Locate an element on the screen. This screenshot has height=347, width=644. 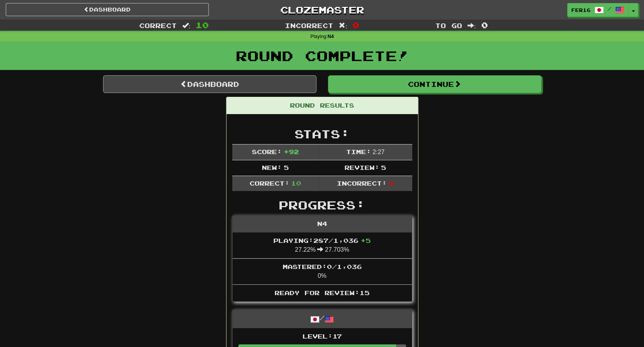
span: Score: is located at coordinates (267, 151).